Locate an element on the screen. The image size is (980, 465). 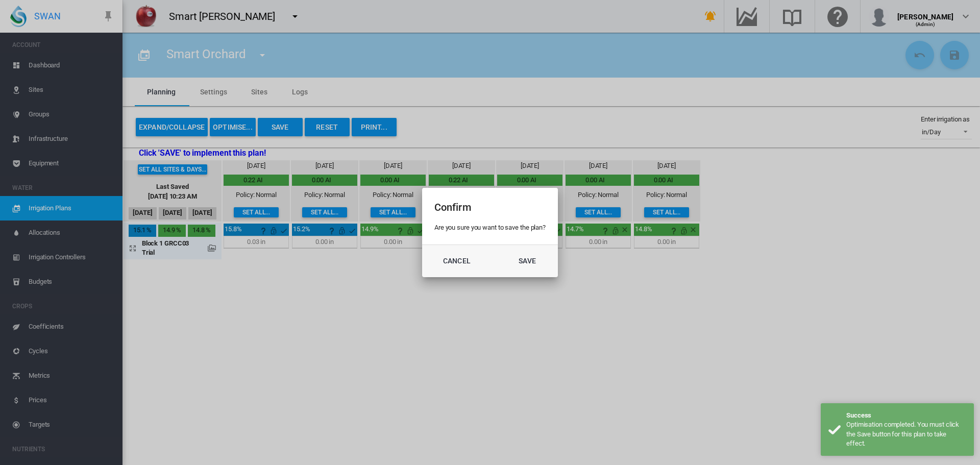
div: Success Optimisation completed. You must click the Save button for this plan to take effect. is located at coordinates (898, 429).